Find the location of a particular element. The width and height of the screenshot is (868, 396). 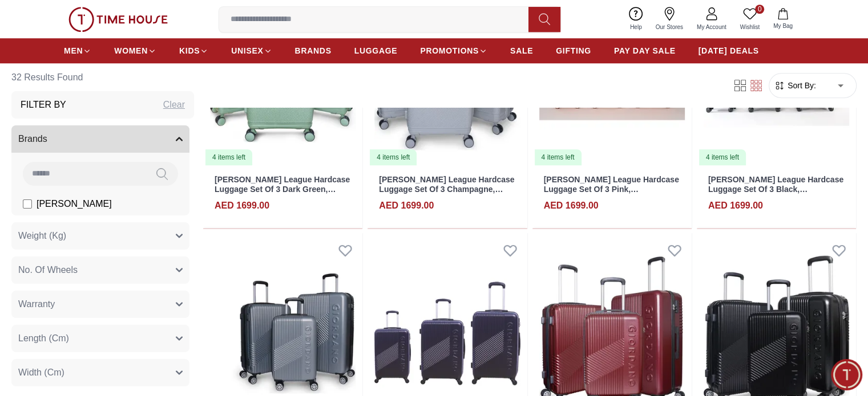

button: No. Of Wheels is located at coordinates (100, 270).